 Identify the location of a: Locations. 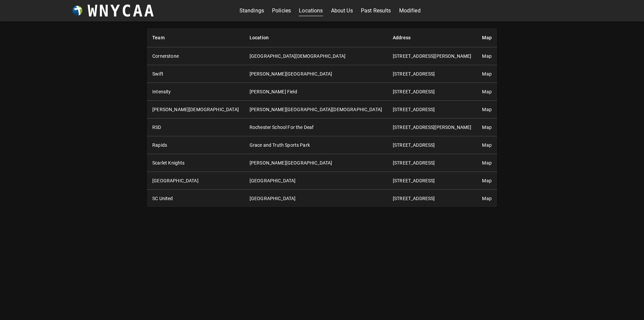
(311, 11).